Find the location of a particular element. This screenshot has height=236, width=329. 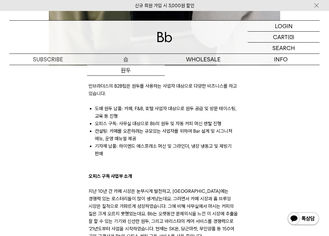

li: 기자재 납품: 하이엔드 에스프레소 머신 및 그라인더, 냉장 냉동고 및 제빙기 판매 is located at coordinates (168, 150).